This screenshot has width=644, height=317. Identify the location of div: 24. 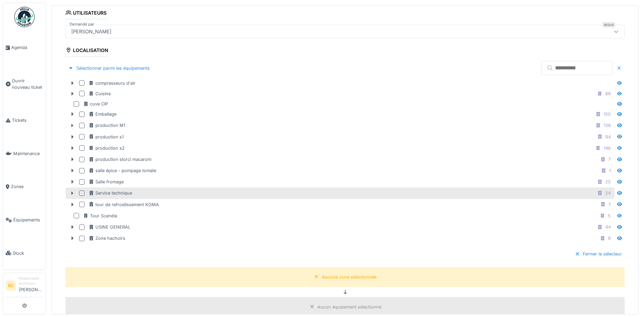
(609, 193).